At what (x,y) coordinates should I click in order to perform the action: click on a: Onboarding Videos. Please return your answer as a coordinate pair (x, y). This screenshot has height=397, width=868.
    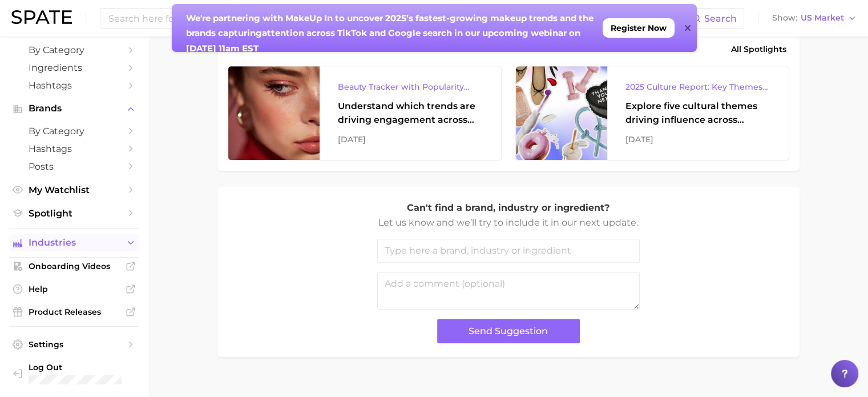
    Looking at the image, I should click on (74, 266).